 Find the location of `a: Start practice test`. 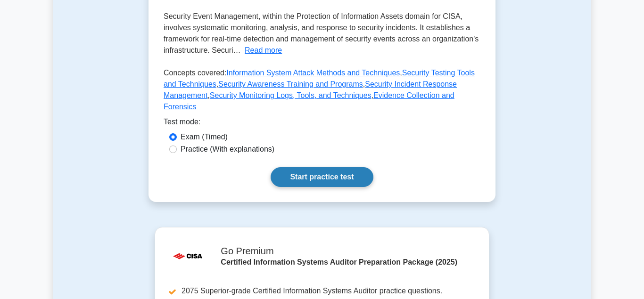

a: Start practice test is located at coordinates (322, 177).